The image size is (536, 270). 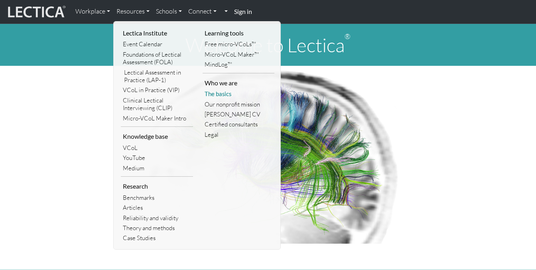 What do you see at coordinates (202, 12) in the screenshot?
I see `a: Connect` at bounding box center [202, 12].